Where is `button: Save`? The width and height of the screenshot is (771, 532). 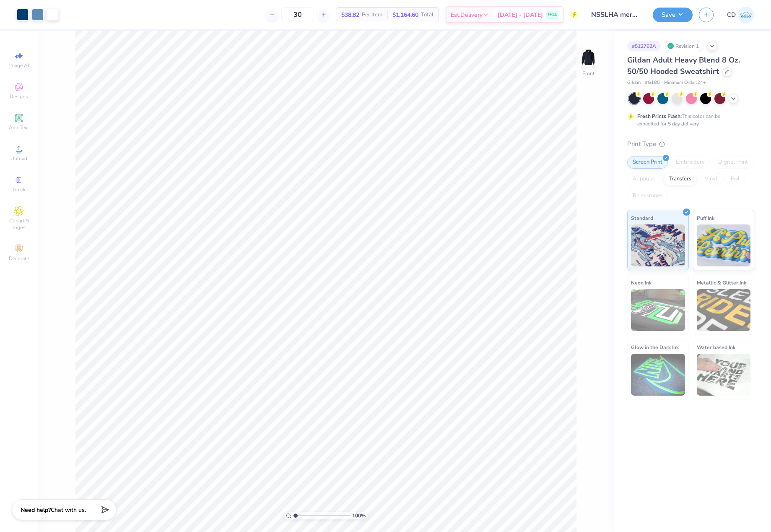
button: Save is located at coordinates (673, 15).